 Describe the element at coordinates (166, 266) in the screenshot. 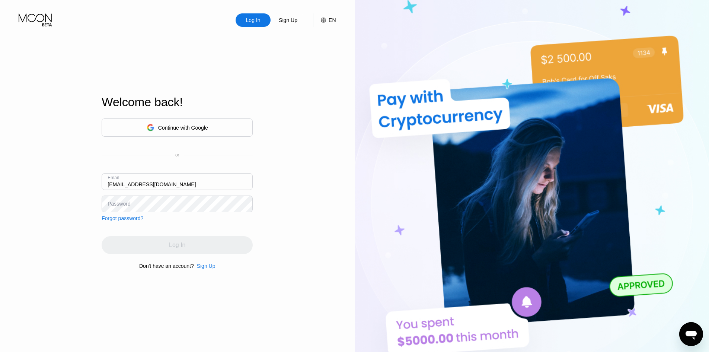

I see `div: Don't have an account?` at that location.